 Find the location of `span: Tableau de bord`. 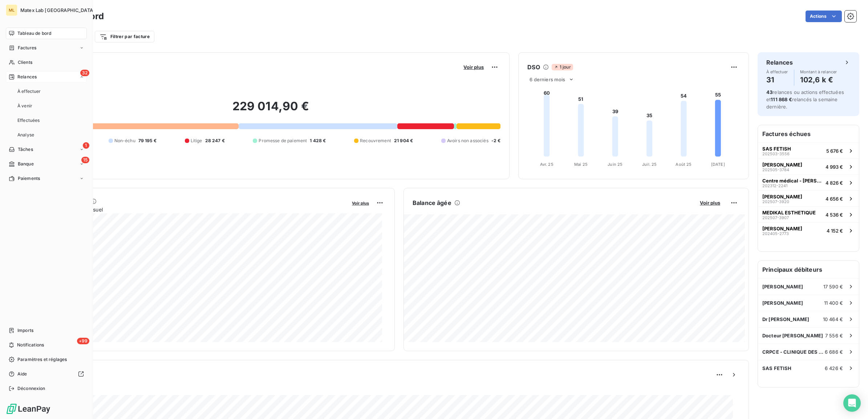

span: Tableau de bord is located at coordinates (34, 33).